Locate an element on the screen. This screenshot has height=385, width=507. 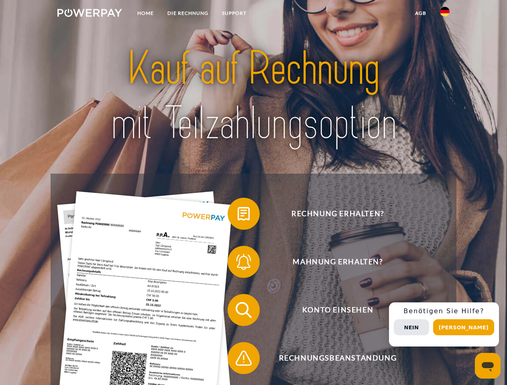
a: Rechnungsbeanstandung is located at coordinates (332, 358).